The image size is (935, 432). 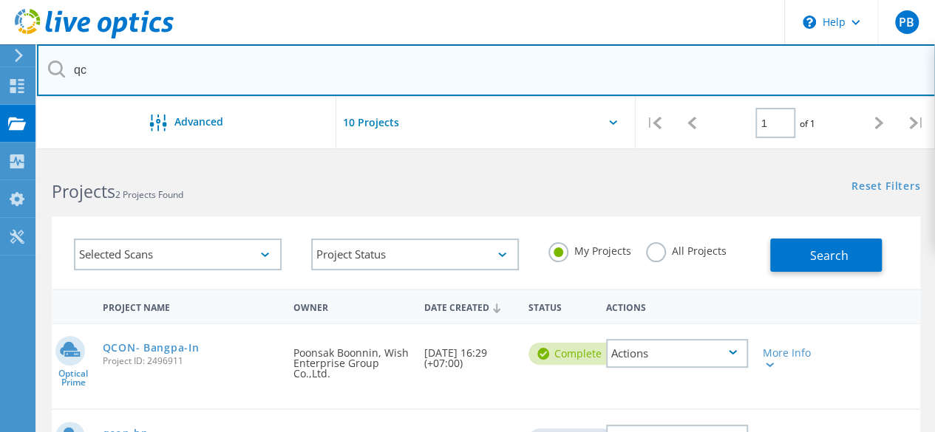 I want to click on div: Date Created, so click(x=469, y=307).